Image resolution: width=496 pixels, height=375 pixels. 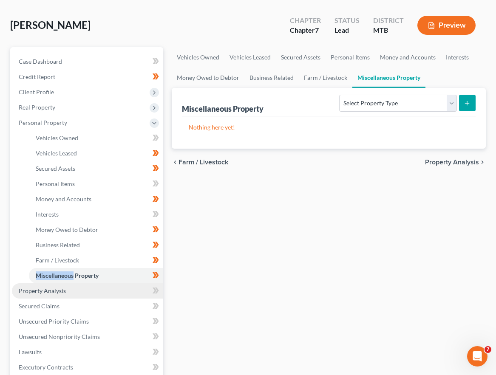 I want to click on div: MTB, so click(x=388, y=30).